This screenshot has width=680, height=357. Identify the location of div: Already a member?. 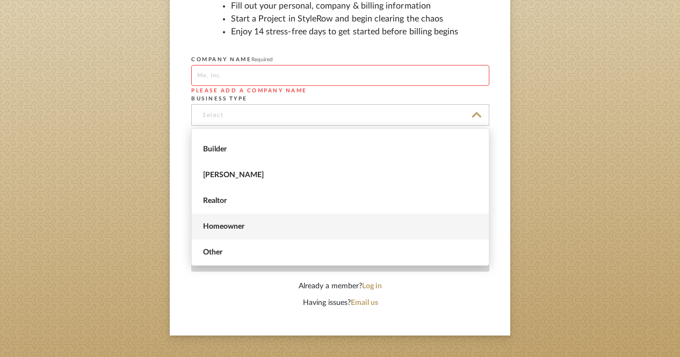
(340, 286).